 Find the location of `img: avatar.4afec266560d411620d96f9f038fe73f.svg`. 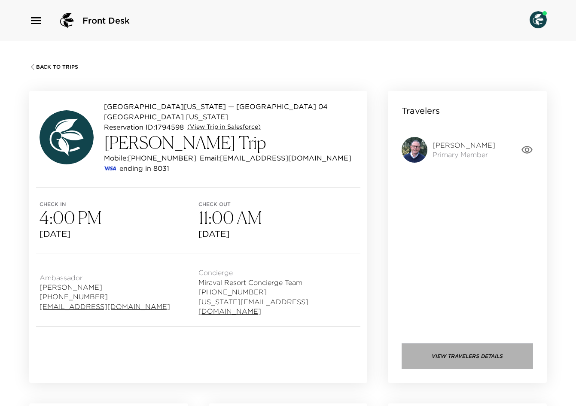

img: avatar.4afec266560d411620d96f9f038fe73f.svg is located at coordinates (67, 137).